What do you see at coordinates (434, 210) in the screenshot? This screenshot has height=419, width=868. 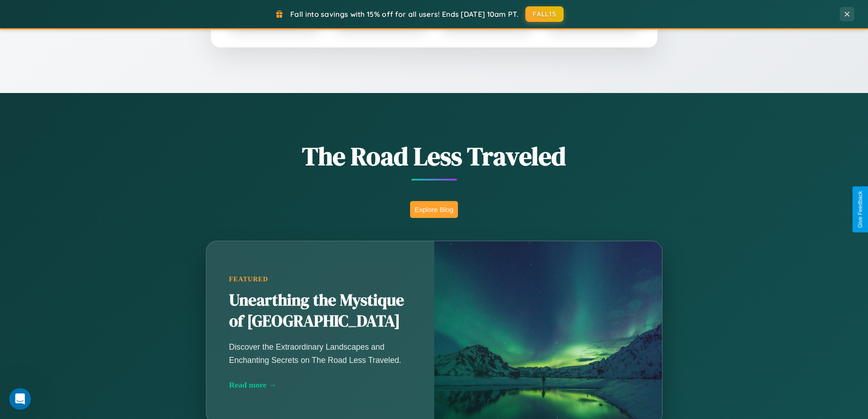 I see `button: Explore Blog` at bounding box center [434, 210].